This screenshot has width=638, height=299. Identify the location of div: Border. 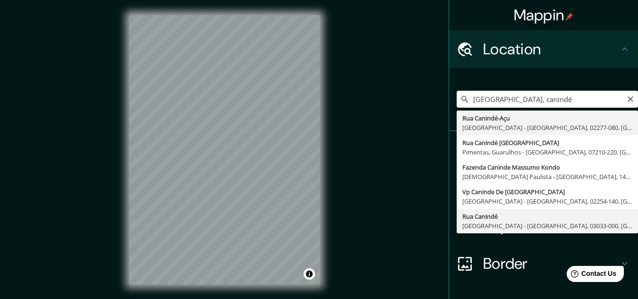
(543, 263).